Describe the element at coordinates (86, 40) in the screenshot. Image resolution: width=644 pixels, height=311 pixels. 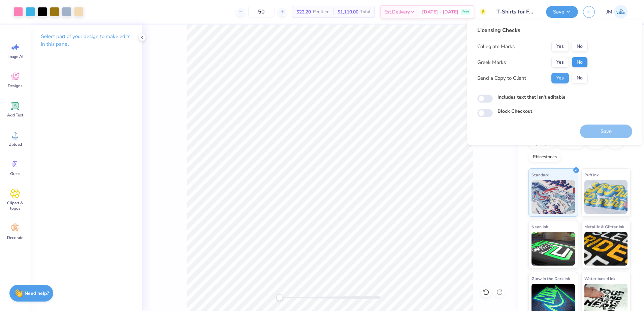
I see `p: Select part of your design to make edits in this panel` at that location.